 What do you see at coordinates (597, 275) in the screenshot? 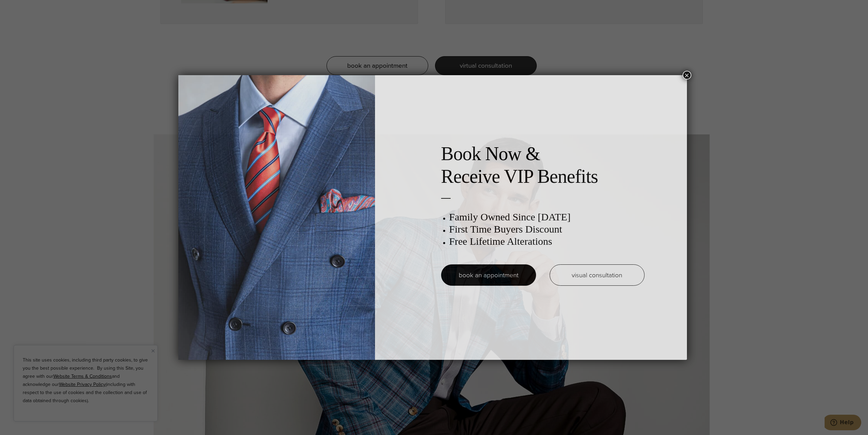
I see `a: visual consultation` at bounding box center [597, 275].